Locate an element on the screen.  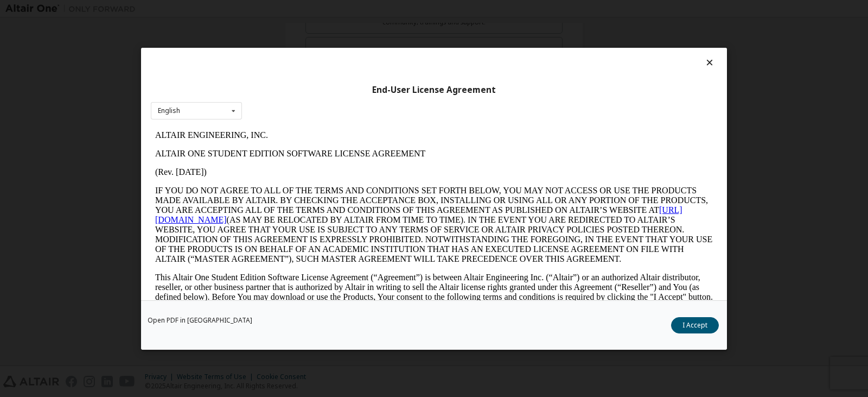
p: ALTAIR ENGINEERING, INC. is located at coordinates (283, 9).